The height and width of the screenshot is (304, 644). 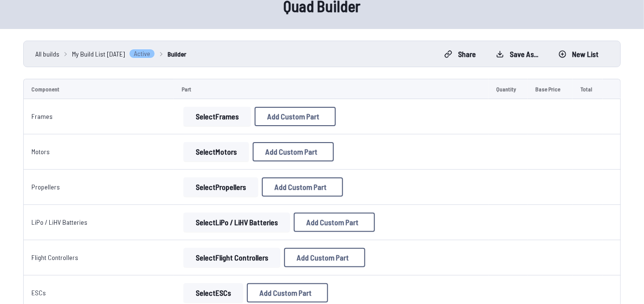 What do you see at coordinates (45, 187) in the screenshot?
I see `a: Propellers` at bounding box center [45, 187].